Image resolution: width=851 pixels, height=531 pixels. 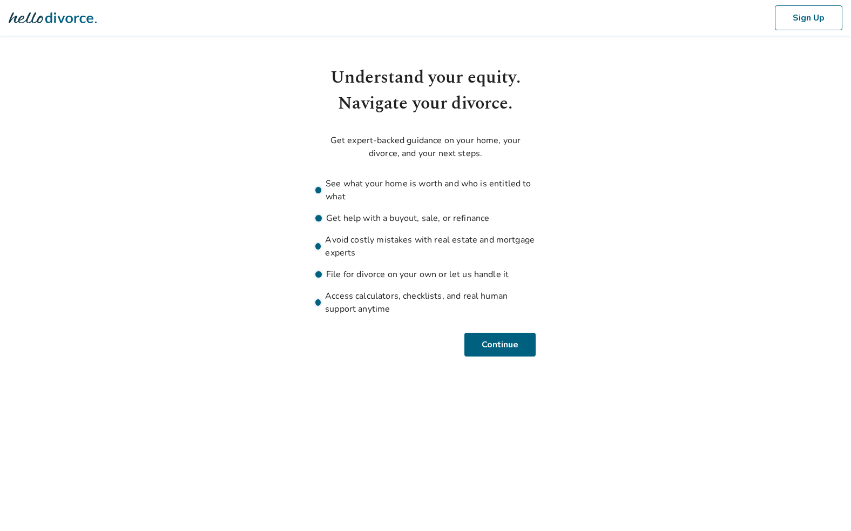 I want to click on li: Access calculators, checklists, and real human support anytime, so click(x=426, y=303).